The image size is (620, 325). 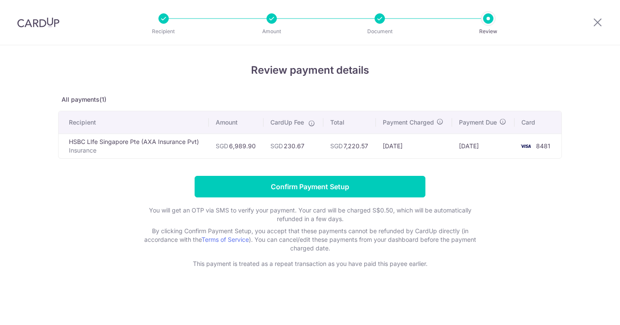 What do you see at coordinates (478, 122) in the screenshot?
I see `span: Payment Due` at bounding box center [478, 122].